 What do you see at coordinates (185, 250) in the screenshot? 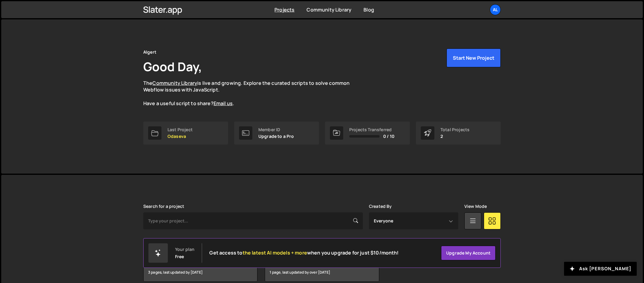
I see `div: Your plan` at bounding box center [185, 250].